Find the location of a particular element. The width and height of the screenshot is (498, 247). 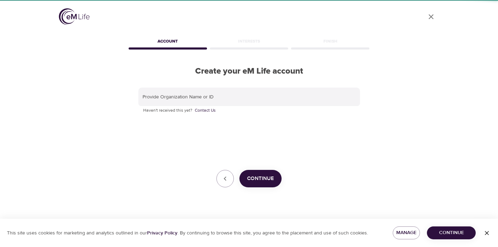

a: Privacy Policy is located at coordinates (162, 233).